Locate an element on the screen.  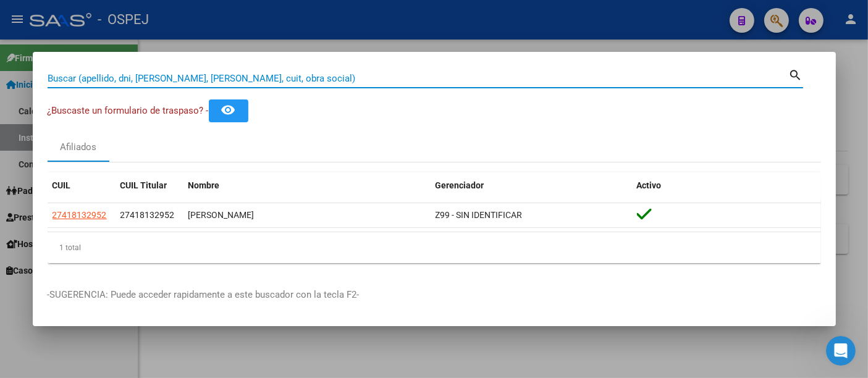
span: CUIL is located at coordinates (62, 185).